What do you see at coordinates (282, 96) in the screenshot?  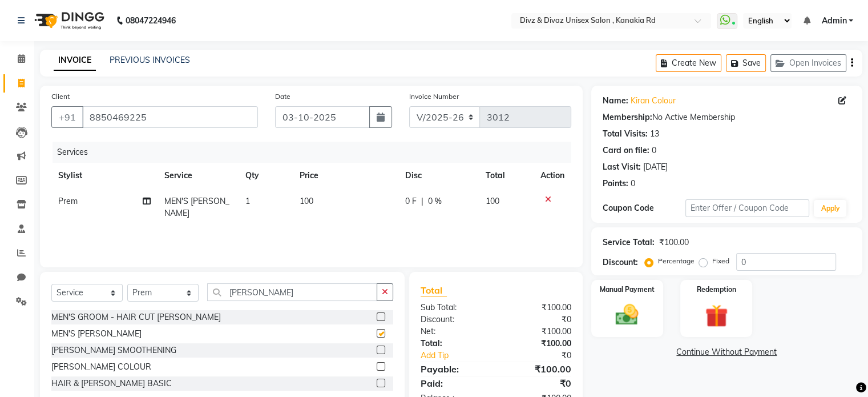 I see `label: Date` at bounding box center [282, 96].